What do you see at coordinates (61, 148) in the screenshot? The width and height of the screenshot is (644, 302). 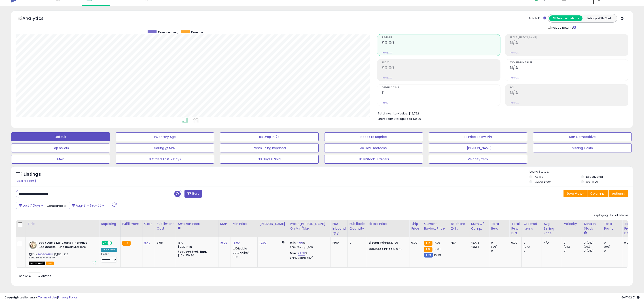 I see `button: Top Sellers` at bounding box center [61, 148].